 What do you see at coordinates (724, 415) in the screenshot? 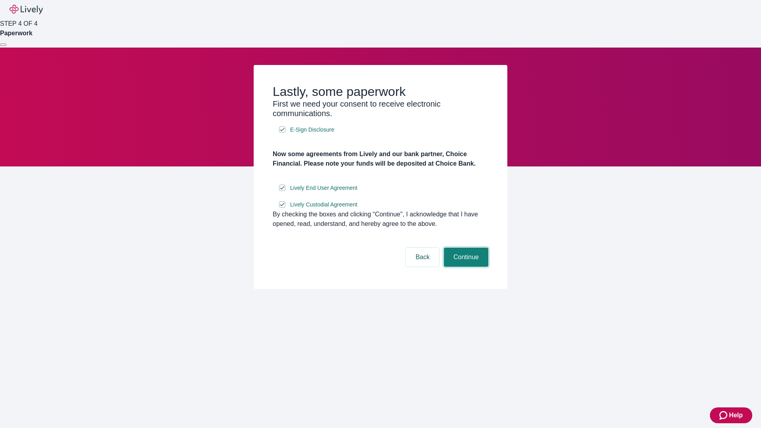
I see `svg: Zendesk support icon` at bounding box center [724, 415].